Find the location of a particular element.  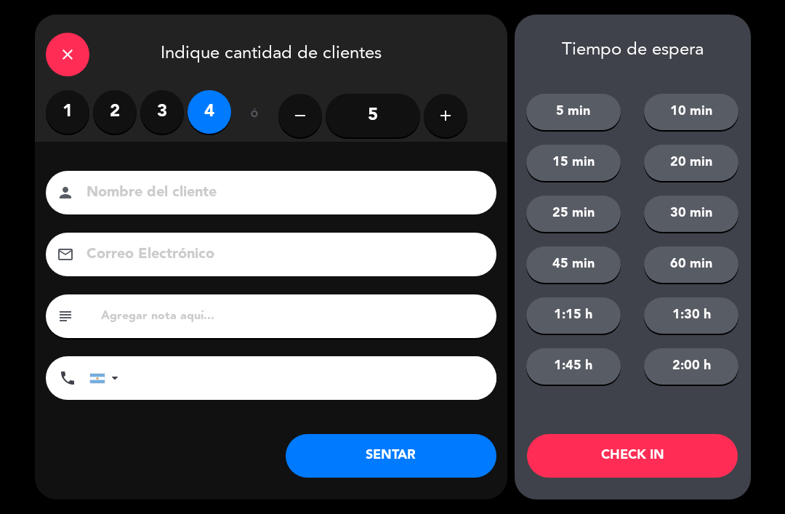

button: 15 min is located at coordinates (574, 163).